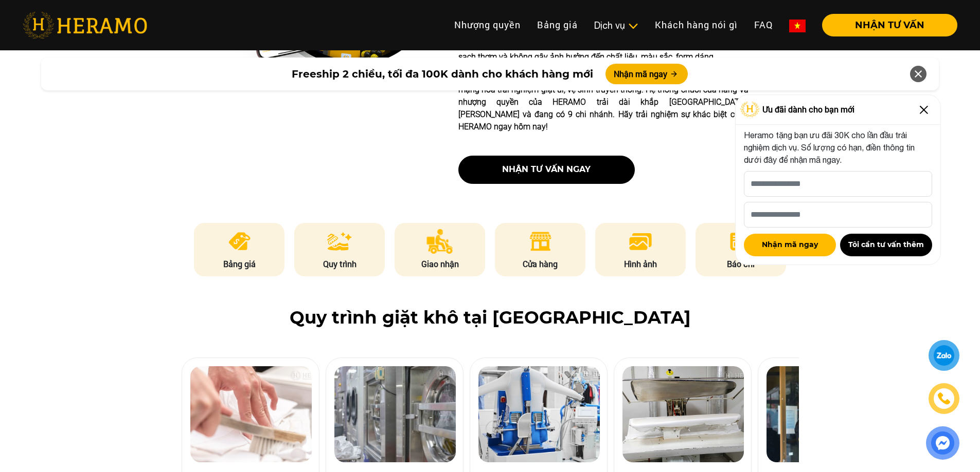 The image size is (980, 472). Describe the element at coordinates (604, 103) in the screenshot. I see `p: HERAMO tự hào là đơn vị tiên phong trong việc ứng dụng công nghệ 4.0 để cách mạng hóa trải nghiệm...` at that location.